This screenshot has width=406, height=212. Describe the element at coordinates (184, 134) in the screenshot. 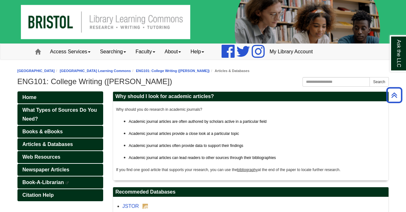

I see `span: Academic journal articles provide a close look at a particular topic` at that location.